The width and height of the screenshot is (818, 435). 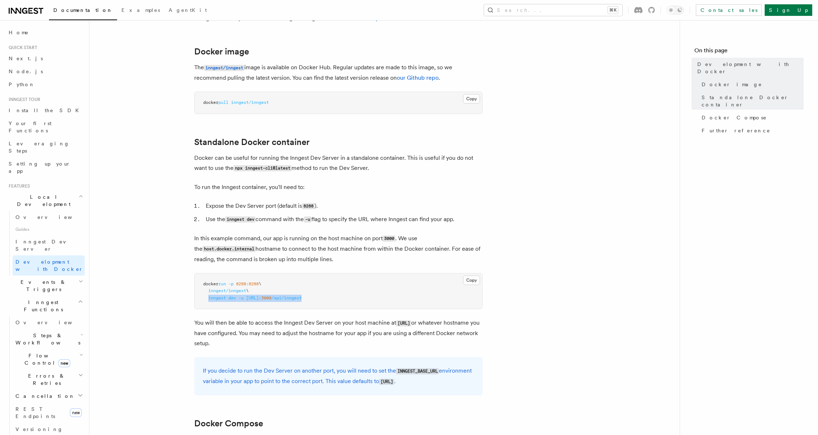 I want to click on span: Docker image, so click(x=732, y=84).